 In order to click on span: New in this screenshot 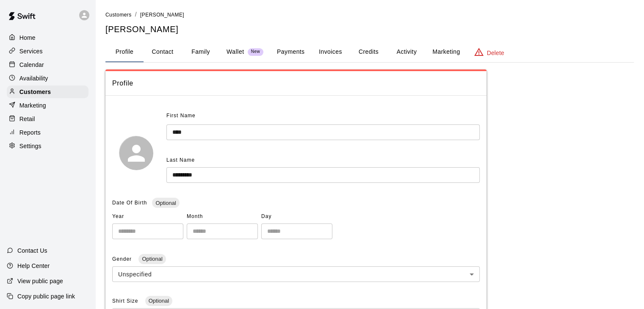, I will do `click(256, 52)`.